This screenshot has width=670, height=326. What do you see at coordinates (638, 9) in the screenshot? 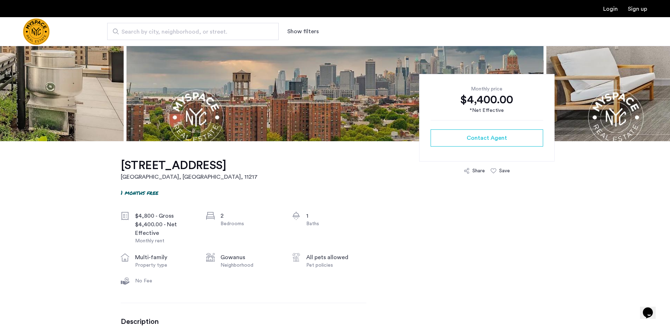
I see `a: Registration` at bounding box center [638, 9].